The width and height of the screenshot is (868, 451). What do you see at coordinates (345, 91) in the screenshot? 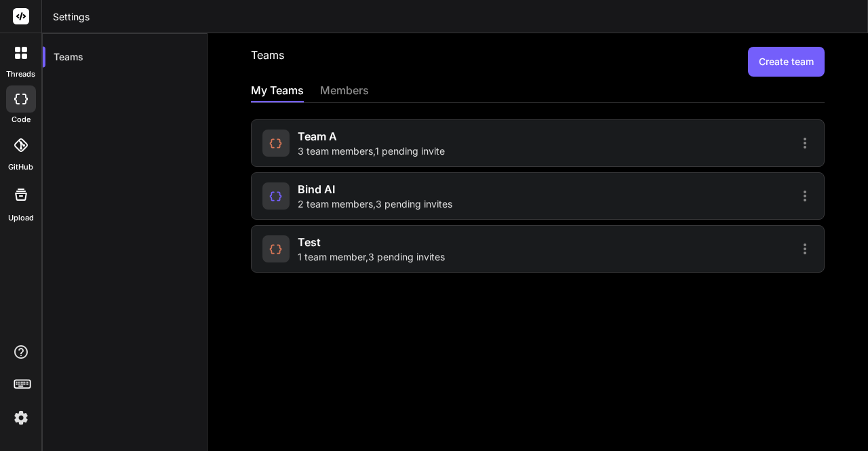
I see `div: members` at bounding box center [345, 91].